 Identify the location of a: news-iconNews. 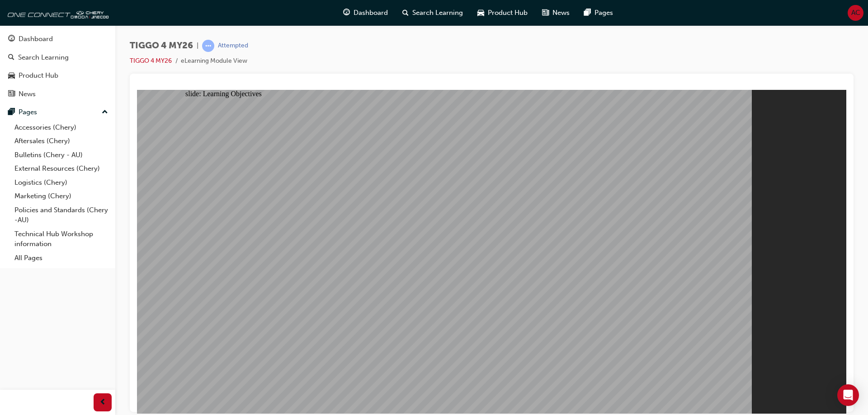
(555, 13).